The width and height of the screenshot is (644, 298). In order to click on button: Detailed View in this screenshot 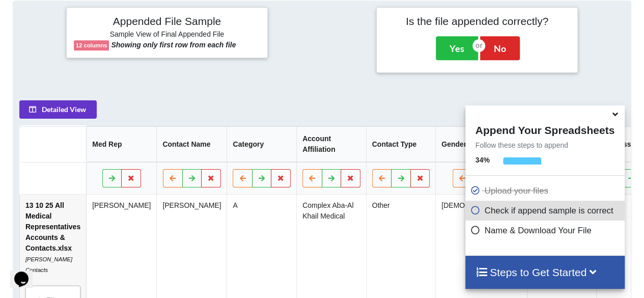, I will do `click(58, 110)`.